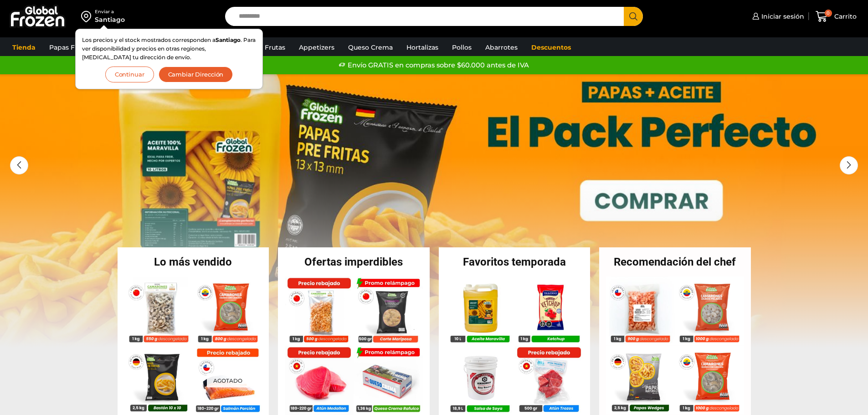 The height and width of the screenshot is (415, 868). What do you see at coordinates (23, 47) in the screenshot?
I see `a: Tienda` at bounding box center [23, 47].